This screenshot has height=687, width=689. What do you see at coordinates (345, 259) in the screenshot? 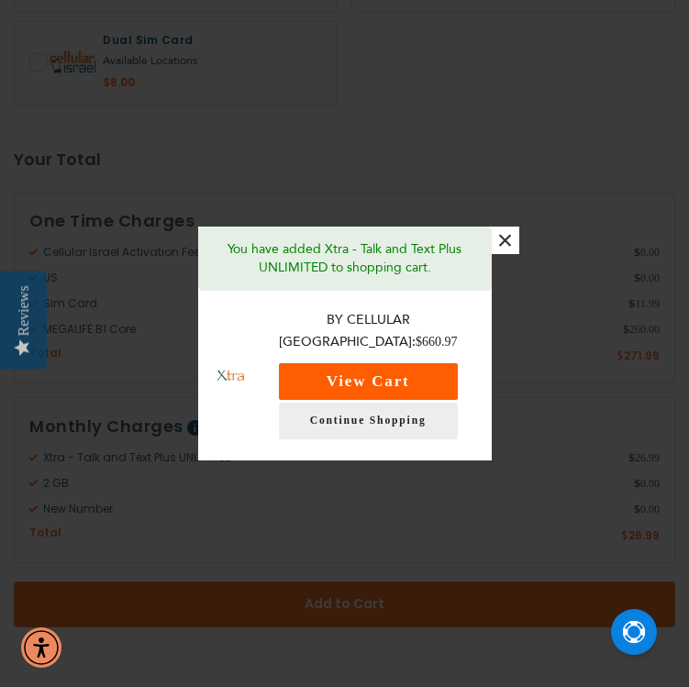
I see `p: You have added Xtra - Talk and Text Plus UNLIMITED to shopping cart.` at bounding box center [345, 259].